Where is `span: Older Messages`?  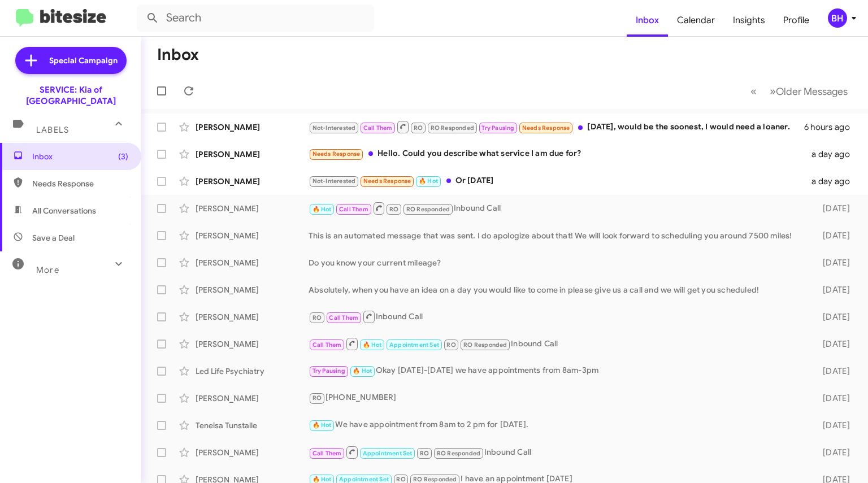
span: Older Messages is located at coordinates (811, 92).